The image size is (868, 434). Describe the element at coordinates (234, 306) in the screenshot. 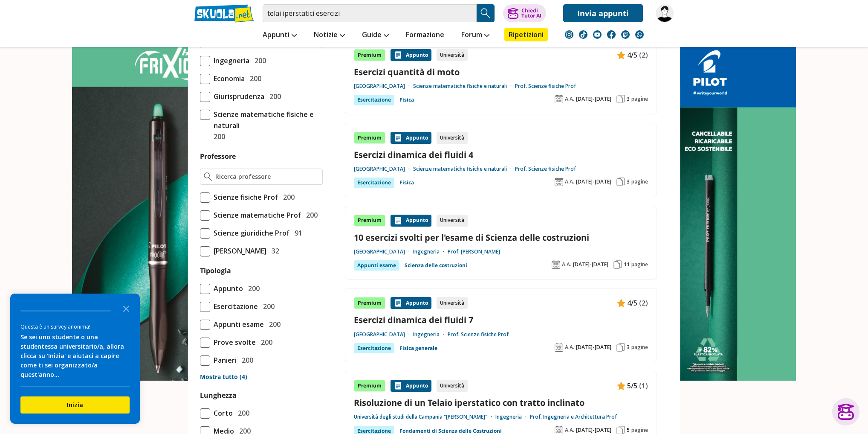

I see `span: Esercitazione` at that location.